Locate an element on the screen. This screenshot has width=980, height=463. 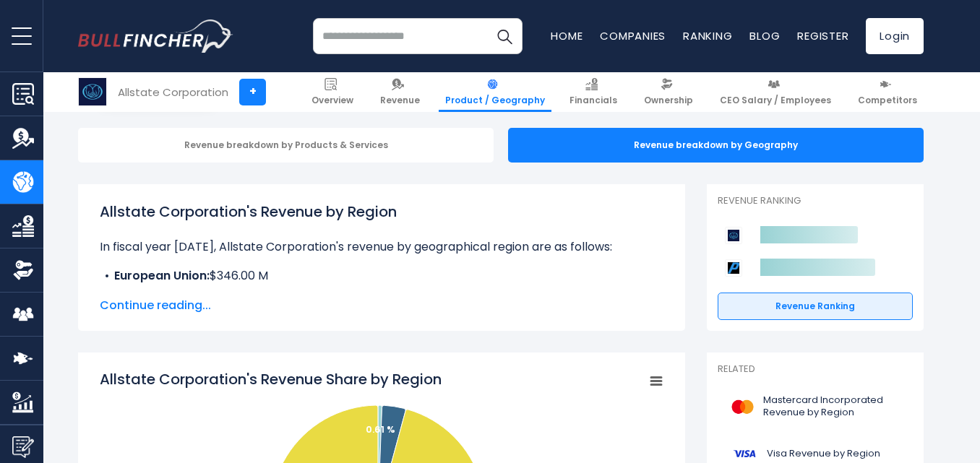
img: Allstate Corporation competitors logo is located at coordinates (734, 236).